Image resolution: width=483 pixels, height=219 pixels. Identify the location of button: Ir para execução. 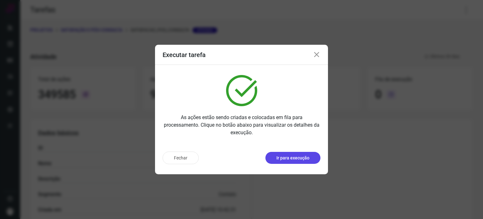
(293, 158).